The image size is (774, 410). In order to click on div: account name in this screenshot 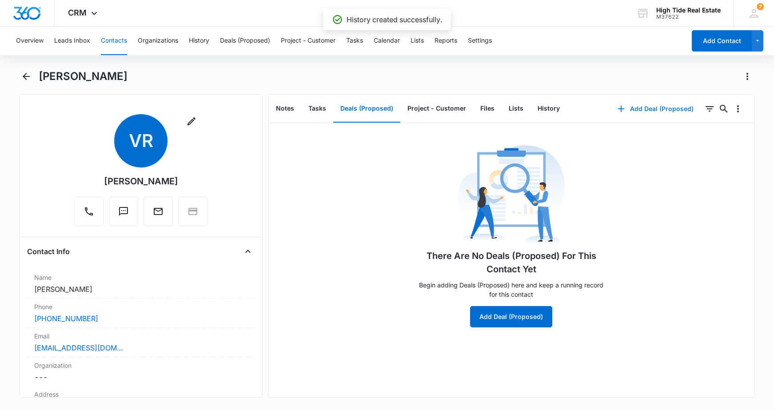, I will do `click(689, 10)`.